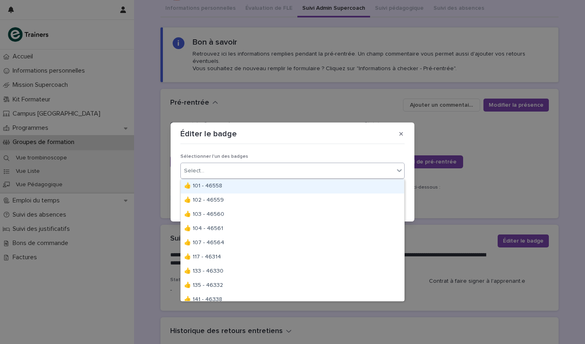 This screenshot has width=585, height=344. I want to click on div: 👍 117 - 46314, so click(292, 258).